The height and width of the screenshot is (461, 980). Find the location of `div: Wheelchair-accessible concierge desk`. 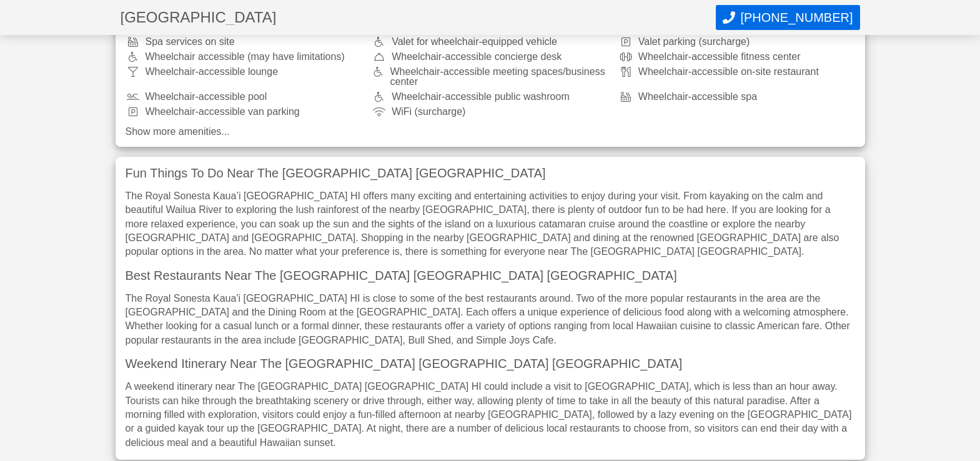

div: Wheelchair-accessible concierge desk is located at coordinates (490, 57).